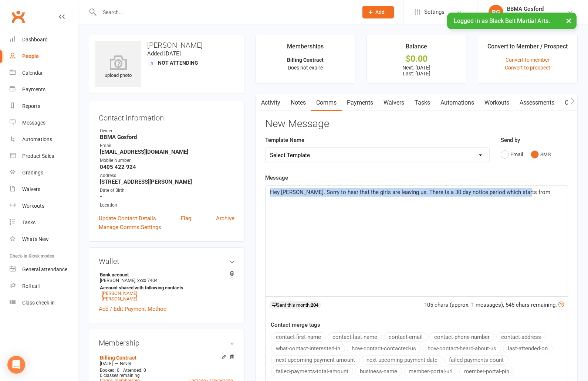 Image resolution: width=588 pixels, height=381 pixels. I want to click on div: Owner, so click(167, 131).